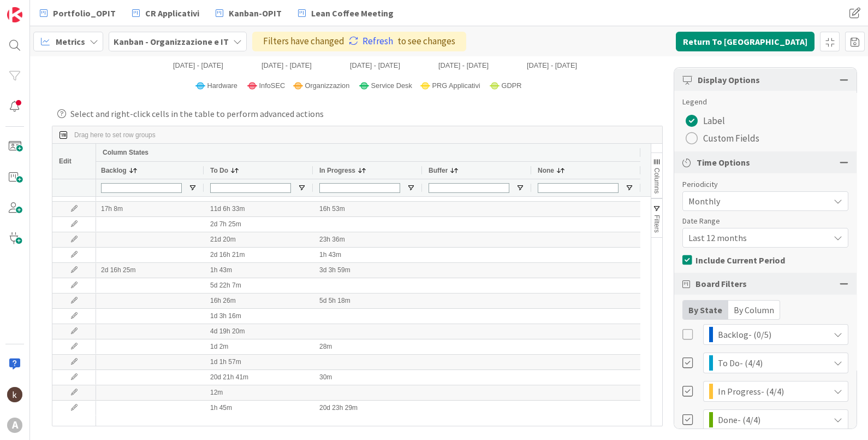 This screenshot has width=868, height=440. What do you see at coordinates (328, 85) in the screenshot?
I see `span: Organizzazion` at bounding box center [328, 85].